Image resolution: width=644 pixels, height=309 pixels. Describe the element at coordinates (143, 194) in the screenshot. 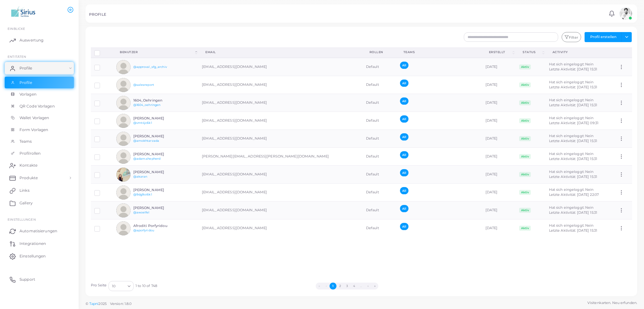

I see `a: @9dg9oi6k1` at that location.